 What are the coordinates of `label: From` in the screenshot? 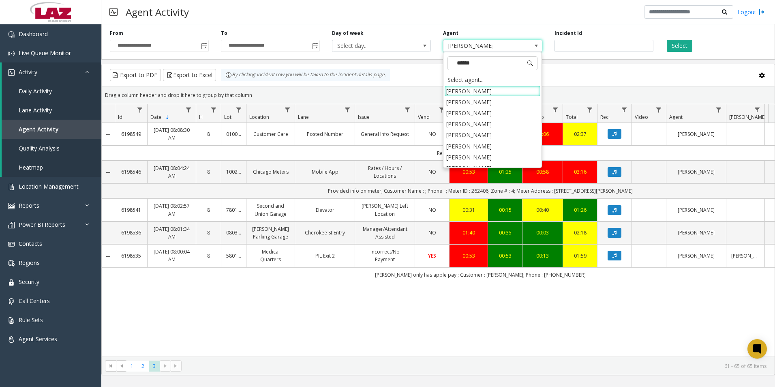 It's located at (116, 33).